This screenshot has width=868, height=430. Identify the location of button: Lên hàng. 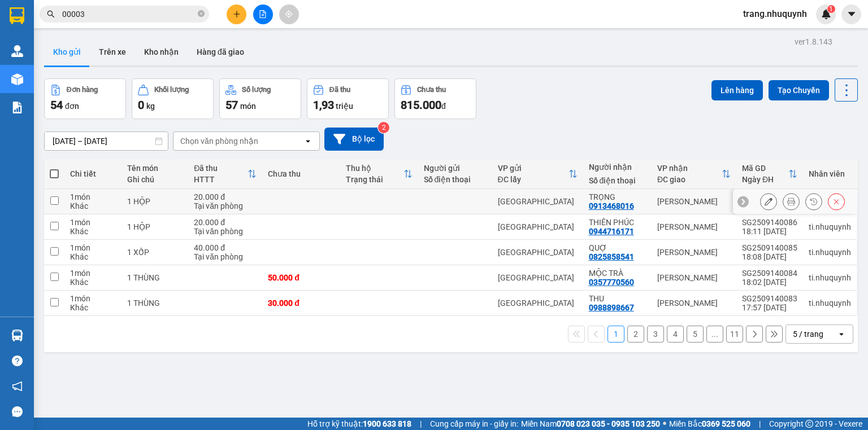
(737, 90).